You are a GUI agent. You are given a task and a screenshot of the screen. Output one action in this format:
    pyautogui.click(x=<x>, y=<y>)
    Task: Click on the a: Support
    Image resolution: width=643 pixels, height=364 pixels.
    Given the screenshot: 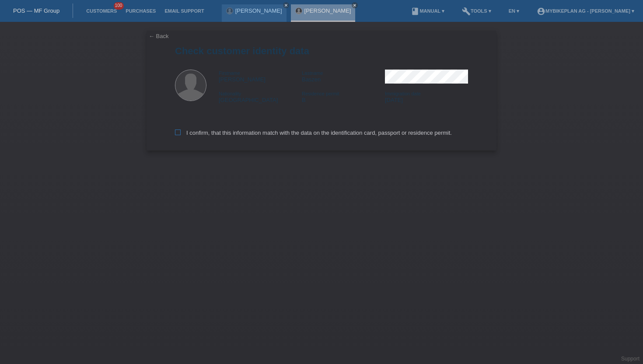 What is the action you would take?
    pyautogui.click(x=630, y=359)
    